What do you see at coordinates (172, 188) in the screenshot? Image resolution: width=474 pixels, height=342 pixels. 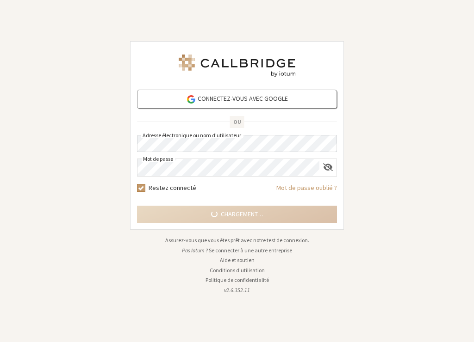 I see `label: Restez connecté` at bounding box center [172, 188].